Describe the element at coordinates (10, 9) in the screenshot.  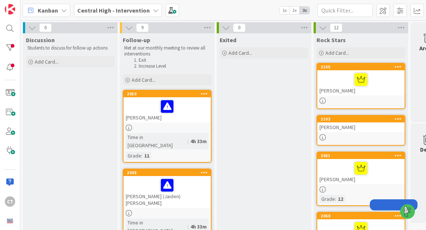
I see `img: Visit kanbanzone.com` at that location.